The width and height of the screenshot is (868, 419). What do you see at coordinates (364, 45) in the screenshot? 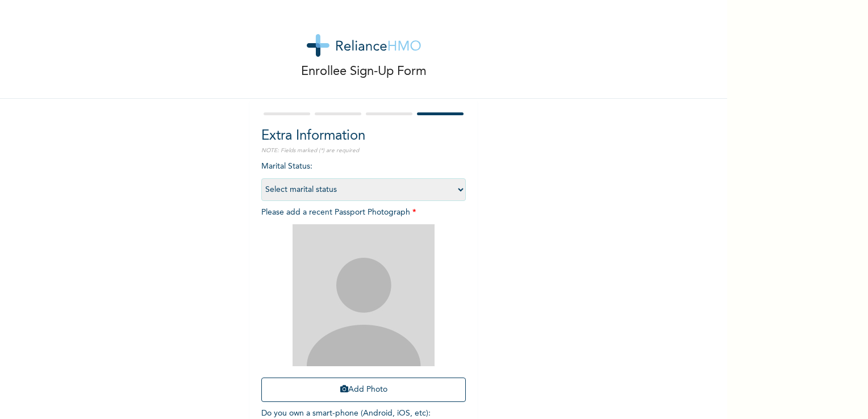
I see `img: logo` at bounding box center [364, 45].